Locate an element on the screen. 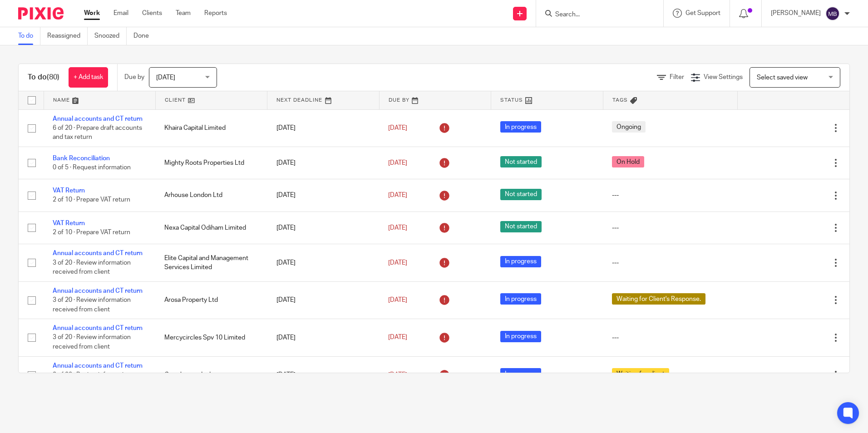 The height and width of the screenshot is (433, 868). a: Done is located at coordinates (144, 36).